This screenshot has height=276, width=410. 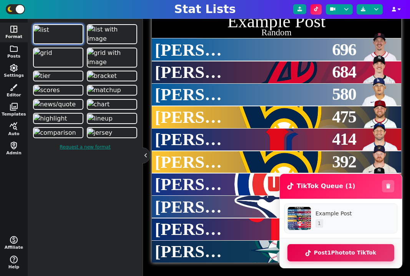 I want to click on img: chart, so click(x=99, y=104).